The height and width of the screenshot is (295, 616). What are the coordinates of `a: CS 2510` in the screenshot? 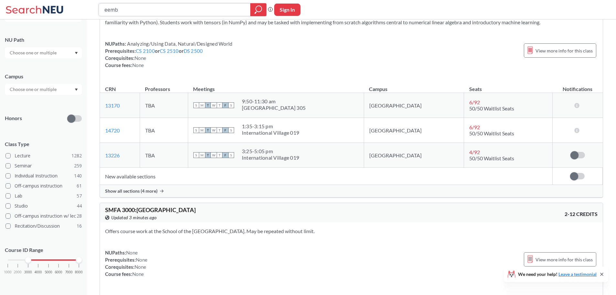 It's located at (169, 51).